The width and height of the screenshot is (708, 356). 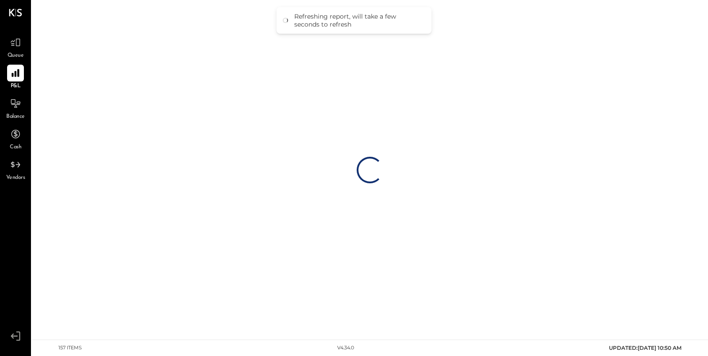 I want to click on a: Vendors, so click(x=15, y=169).